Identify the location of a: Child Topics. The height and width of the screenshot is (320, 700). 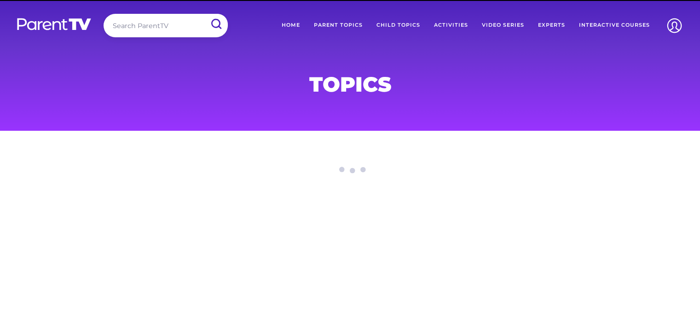
(398, 25).